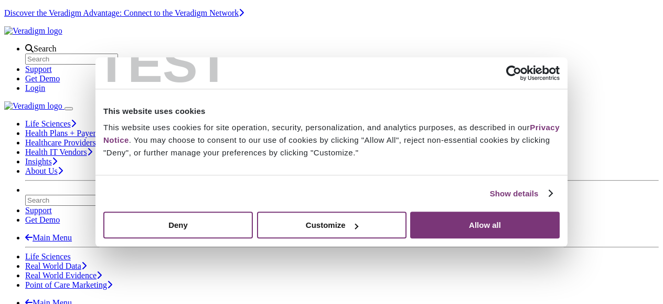 The image size is (663, 304). Describe the element at coordinates (331, 13) in the screenshot. I see `section: Covid alert` at that location.